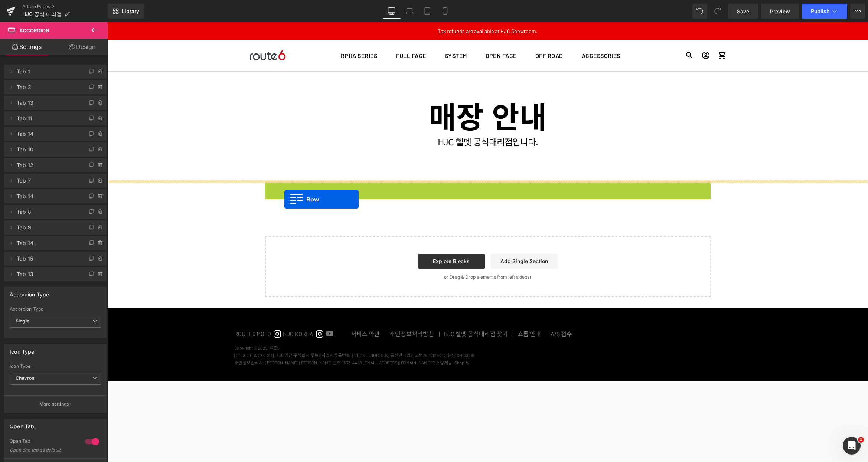  What do you see at coordinates (858, 11) in the screenshot?
I see `button: More` at bounding box center [858, 11].